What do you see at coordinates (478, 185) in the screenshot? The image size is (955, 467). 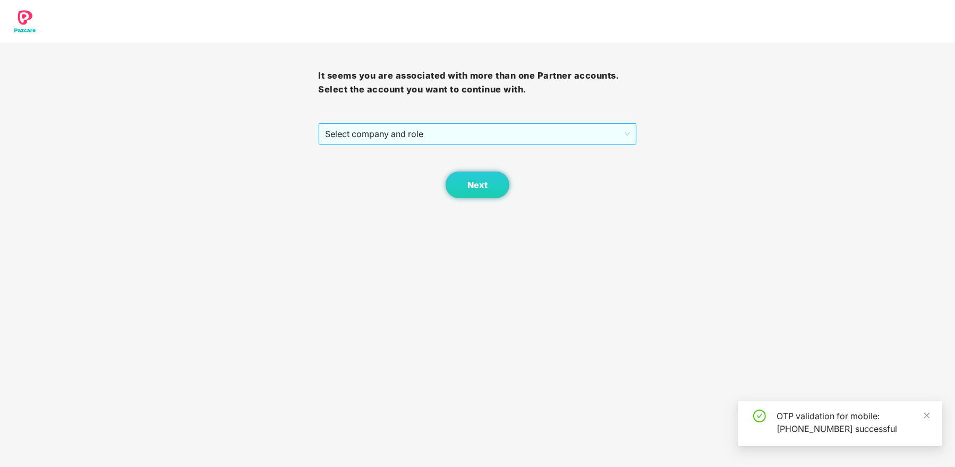 I see `button: Next` at bounding box center [478, 185].